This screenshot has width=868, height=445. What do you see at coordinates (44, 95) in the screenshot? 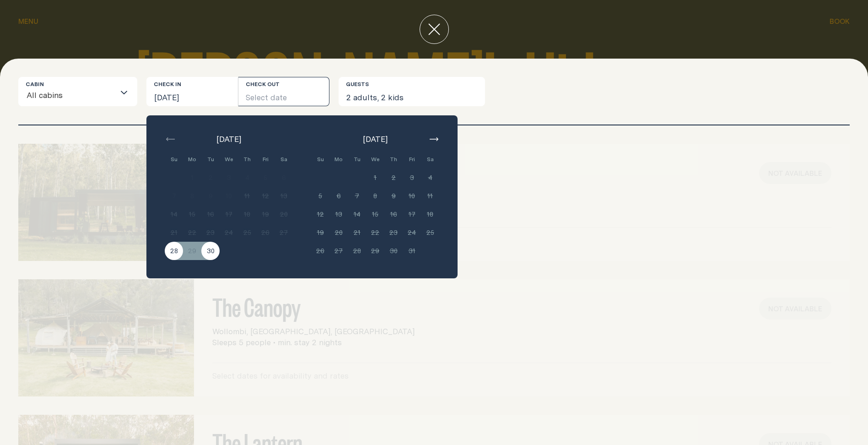
I see `span: All cabins` at bounding box center [44, 95].